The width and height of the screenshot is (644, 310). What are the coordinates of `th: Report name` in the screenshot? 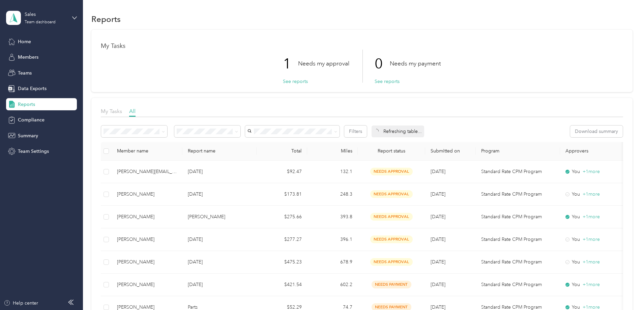 It's located at (220, 151).